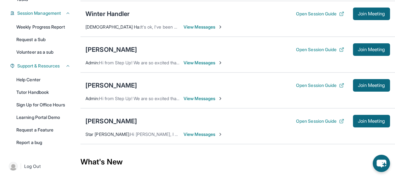 The height and width of the screenshot is (177, 395). Describe the element at coordinates (43, 27) in the screenshot. I see `a: Weekly Progress Report` at that location.